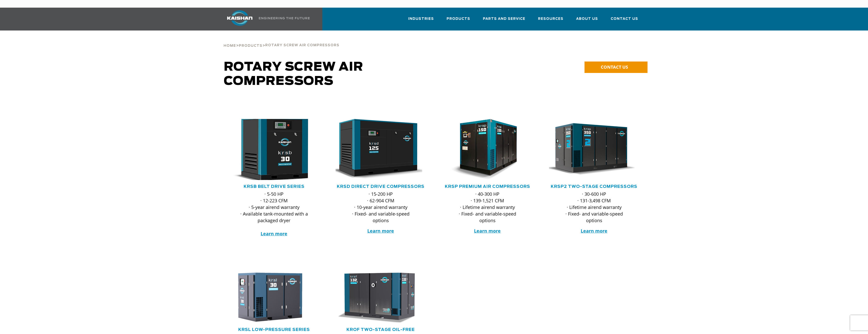  I want to click on img: krsp350, so click(590, 150).